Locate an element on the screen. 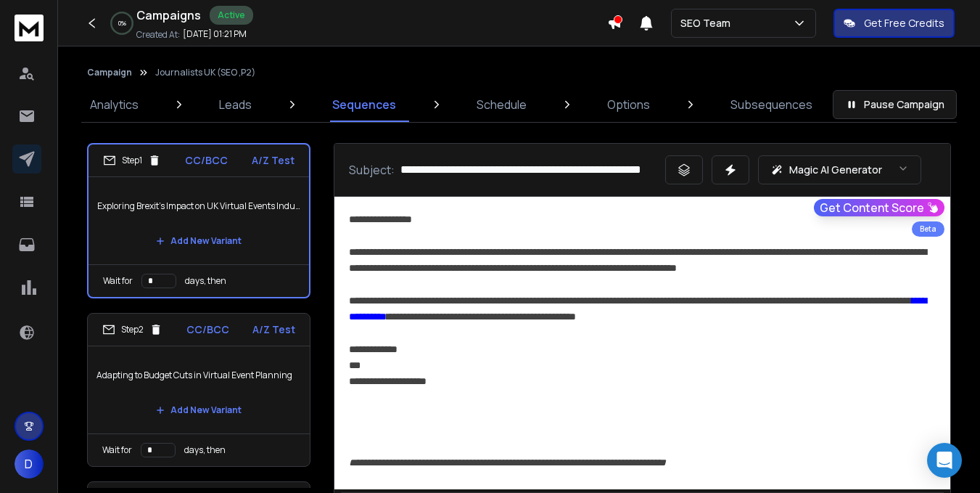 The image size is (980, 493). p: Exploring Brexit's Impact on UK Virtual Events Industry is located at coordinates (199, 206).